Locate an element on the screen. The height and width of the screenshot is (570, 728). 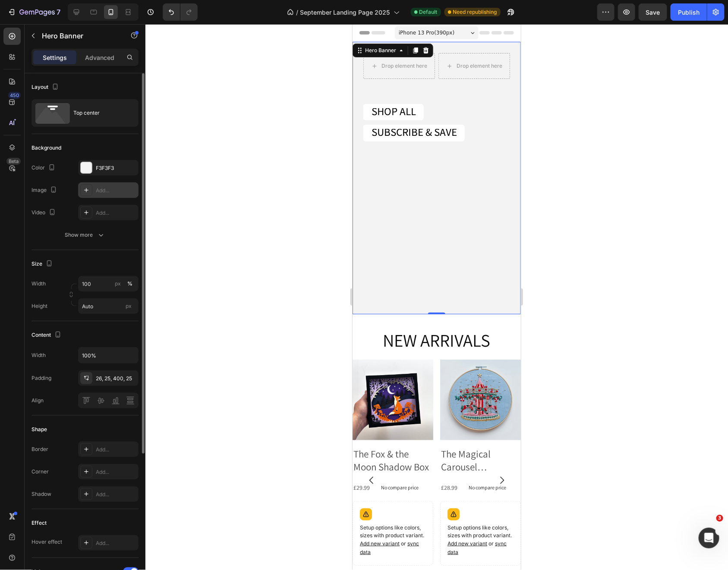
button: Publish is located at coordinates (689, 12).